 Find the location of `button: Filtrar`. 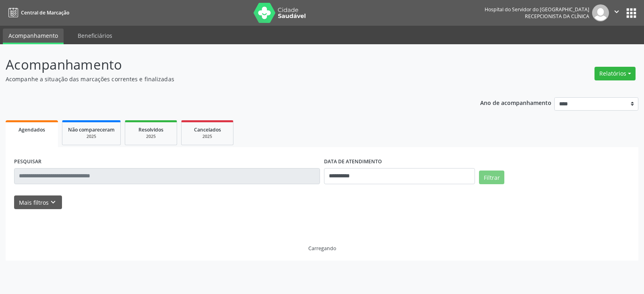

button: Filtrar is located at coordinates (491, 178).